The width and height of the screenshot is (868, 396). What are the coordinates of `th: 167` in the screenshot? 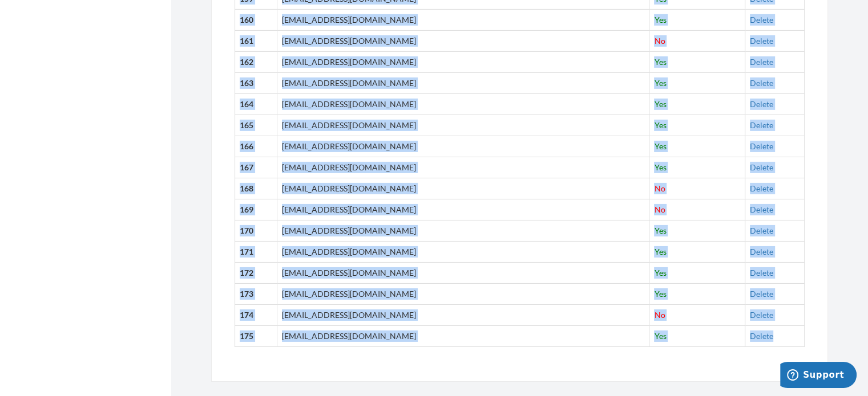 It's located at (256, 167).